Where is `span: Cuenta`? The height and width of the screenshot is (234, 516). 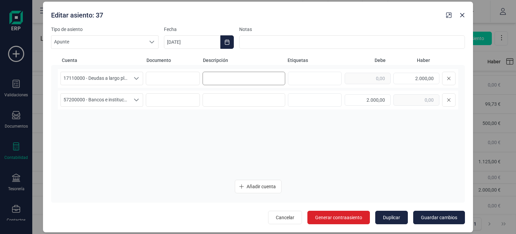
span: Cuenta is located at coordinates (103, 60).